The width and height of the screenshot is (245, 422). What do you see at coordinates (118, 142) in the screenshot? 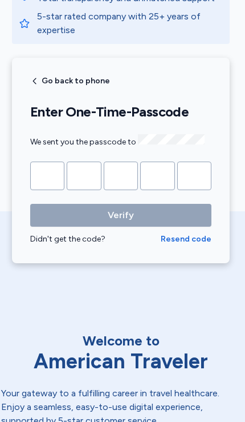
I see `span: We sent you the passcode to` at bounding box center [118, 142].